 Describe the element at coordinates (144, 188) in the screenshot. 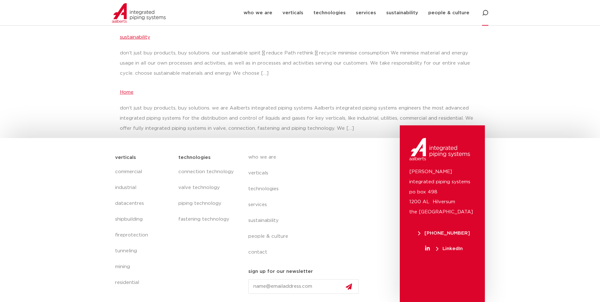

I see `a: industrial` at that location.